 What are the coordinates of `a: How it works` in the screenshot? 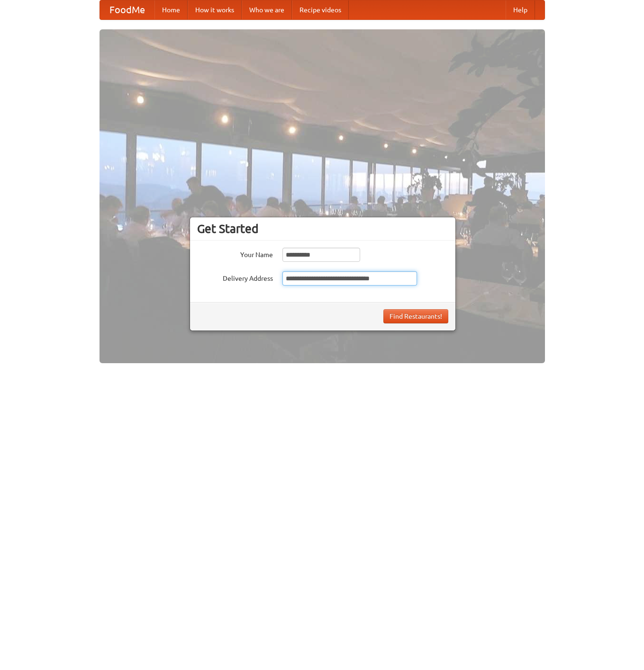 It's located at (215, 10).